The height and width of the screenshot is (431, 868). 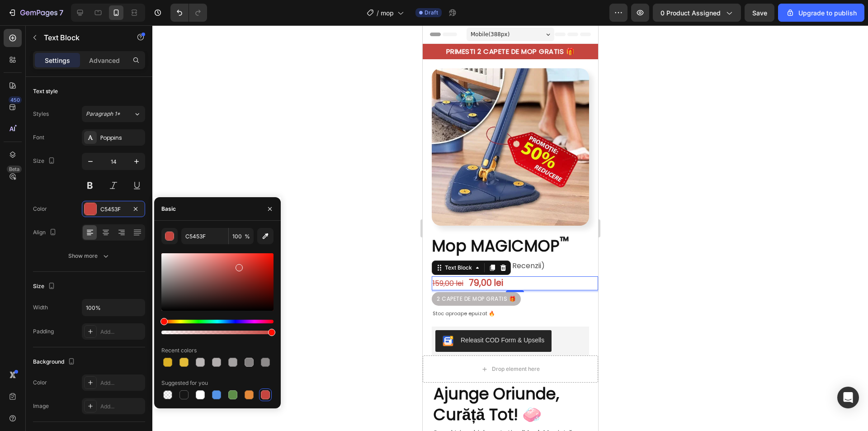 I want to click on p: Settings, so click(x=58, y=61).